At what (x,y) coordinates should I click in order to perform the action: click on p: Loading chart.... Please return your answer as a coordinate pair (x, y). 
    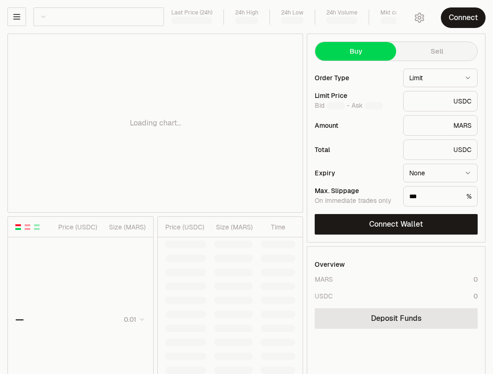
    Looking at the image, I should click on (156, 123).